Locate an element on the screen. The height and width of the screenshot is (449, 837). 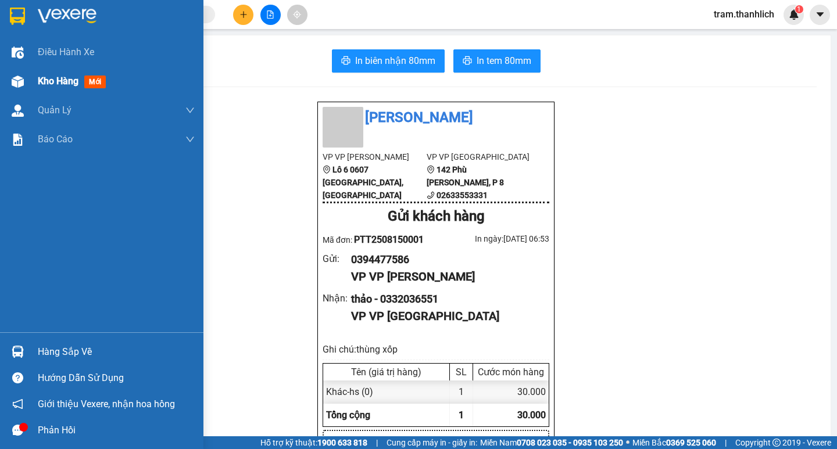
strong: 0369 525 060 is located at coordinates (691, 443).